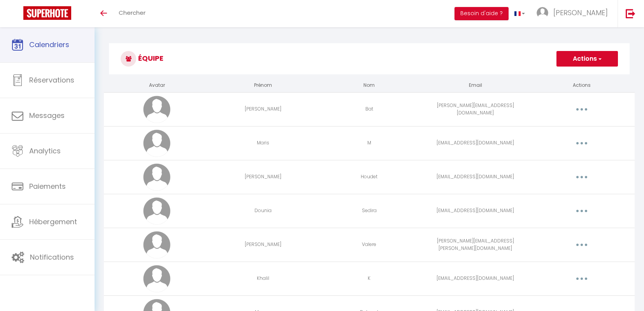 The image size is (644, 311). Describe the element at coordinates (157, 85) in the screenshot. I see `th: Avatar` at that location.